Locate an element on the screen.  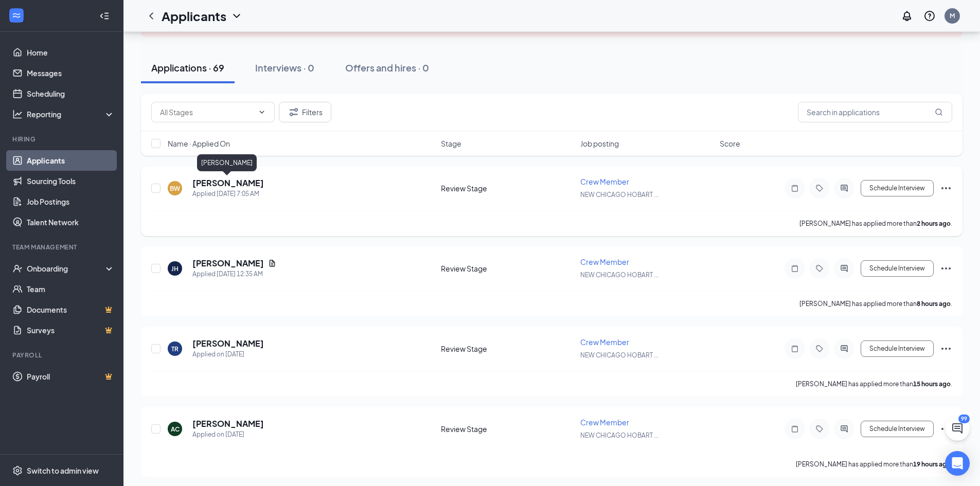
a: DocumentsCrown is located at coordinates (70, 310).